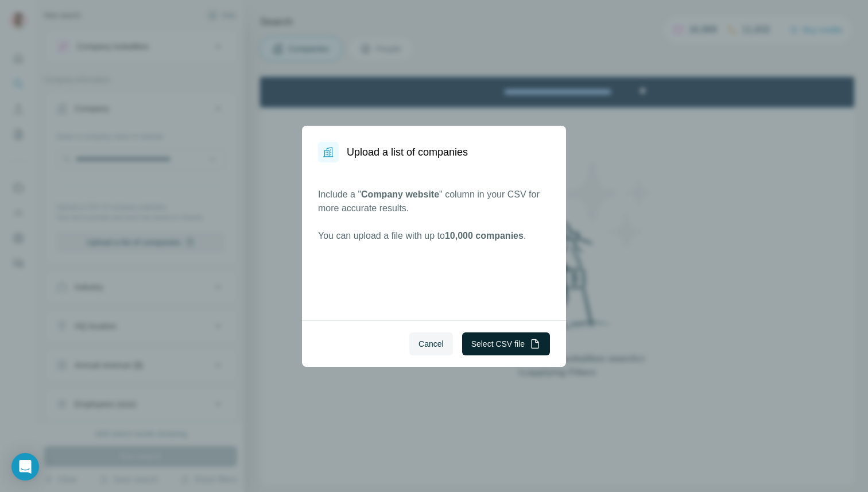 This screenshot has width=868, height=492. I want to click on h1: Upload a list of companies, so click(407, 152).